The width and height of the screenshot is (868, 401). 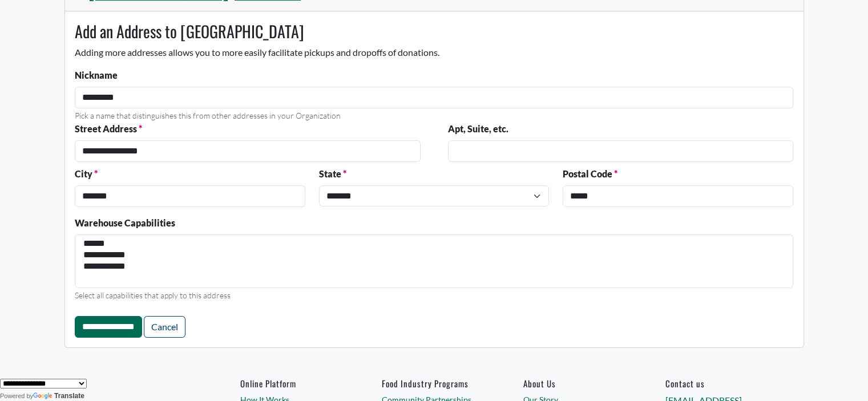 I want to click on label: Apt, Suite, etc., so click(x=478, y=129).